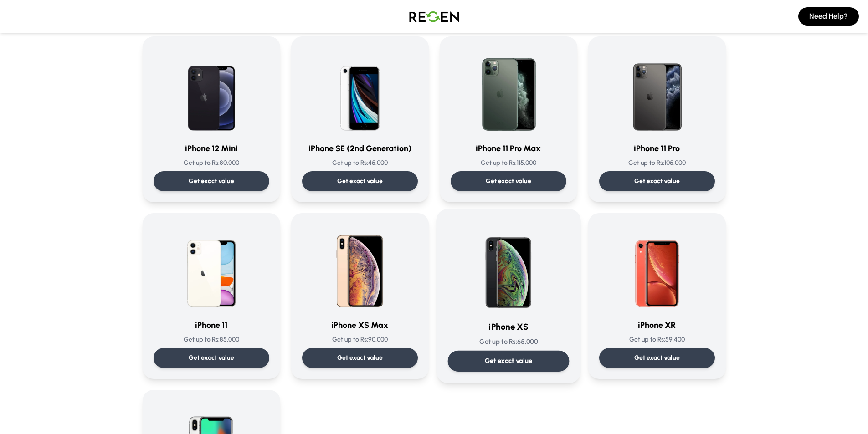  I want to click on h3: iPhone 11 Pro, so click(657, 149).